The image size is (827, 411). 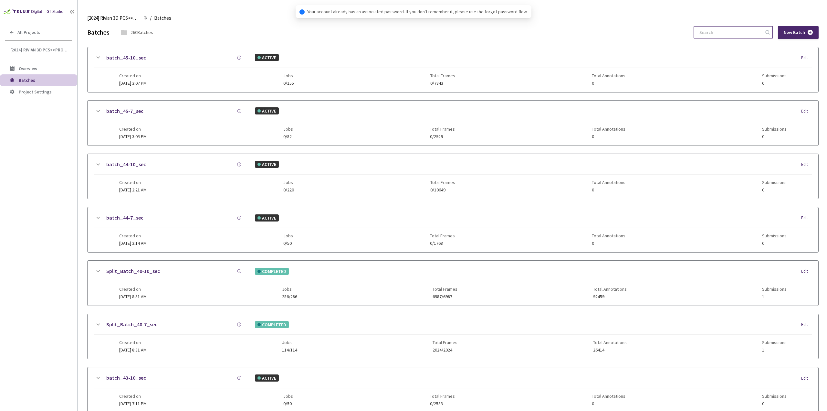 I want to click on span: 0/220, so click(x=288, y=190).